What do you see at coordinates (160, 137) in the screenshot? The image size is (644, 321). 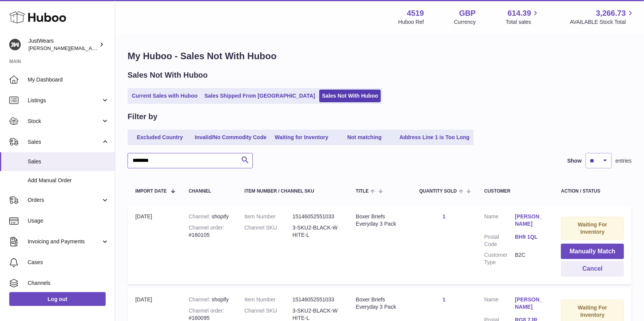 I see `a: Excluded Country` at bounding box center [160, 137].